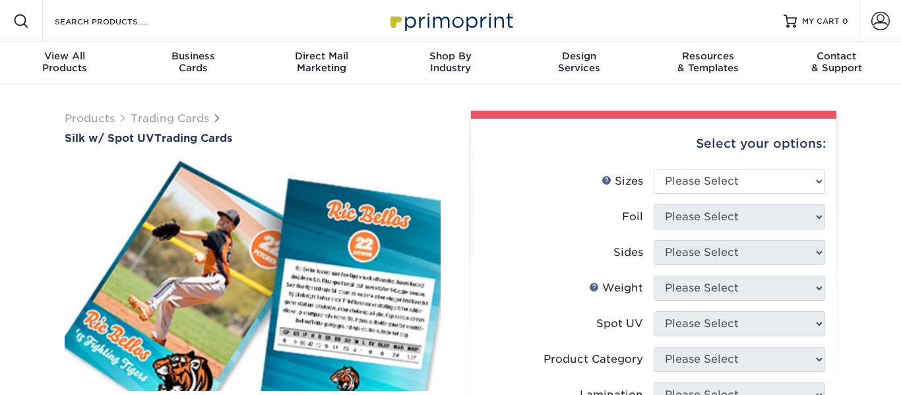 The image size is (901, 395). Describe the element at coordinates (616, 288) in the screenshot. I see `div: Weight` at that location.